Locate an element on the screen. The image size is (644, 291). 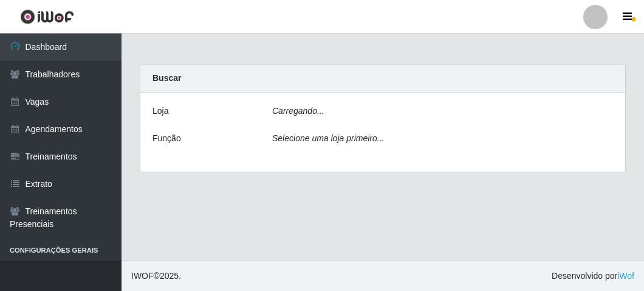
img: CoreUI Logo is located at coordinates (47, 16).